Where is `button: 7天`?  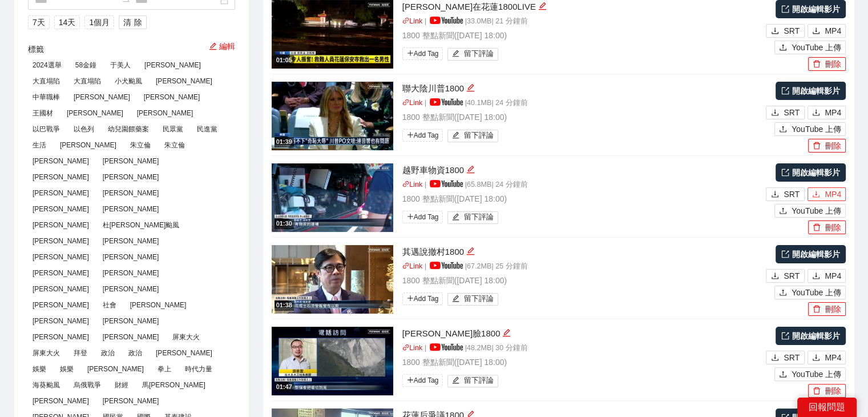 button: 7天 is located at coordinates (39, 23).